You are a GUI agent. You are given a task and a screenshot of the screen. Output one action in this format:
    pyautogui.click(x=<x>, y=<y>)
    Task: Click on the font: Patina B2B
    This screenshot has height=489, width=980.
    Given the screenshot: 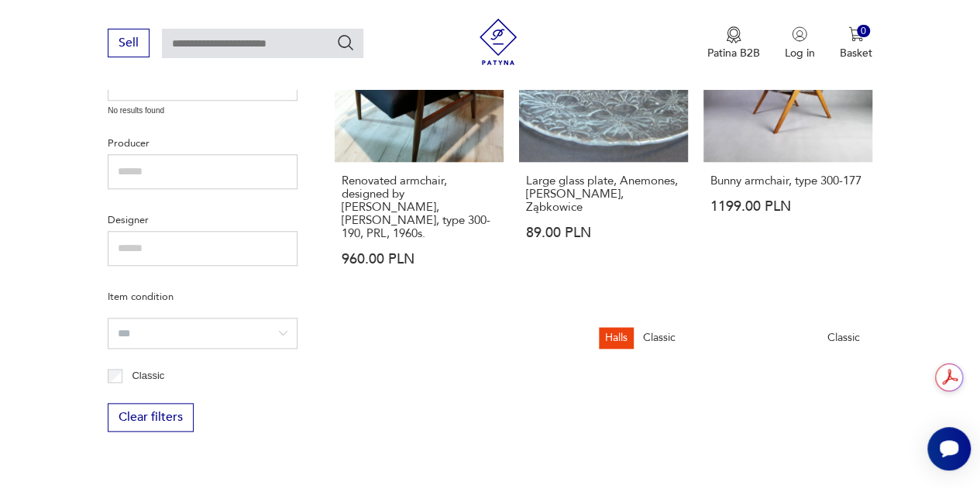 What is the action you would take?
    pyautogui.click(x=734, y=53)
    